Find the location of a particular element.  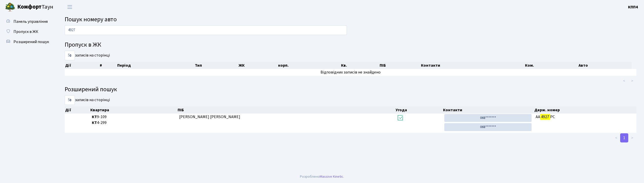

h4: Розширений пошук is located at coordinates (351, 90).